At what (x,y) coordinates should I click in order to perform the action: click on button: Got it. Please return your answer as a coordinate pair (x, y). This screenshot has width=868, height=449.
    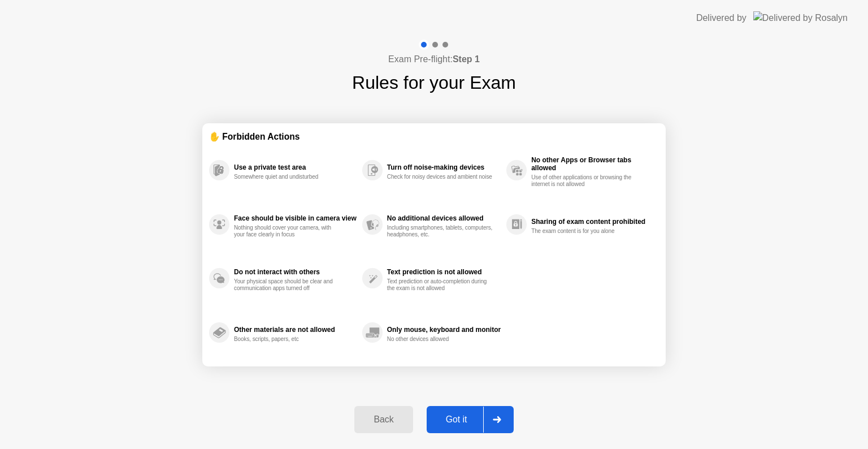
    Looking at the image, I should click on (470, 420).